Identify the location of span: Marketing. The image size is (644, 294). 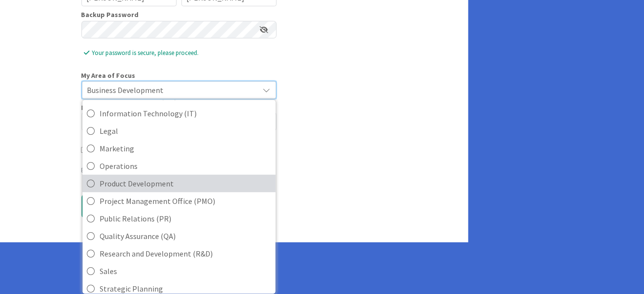
(186, 149).